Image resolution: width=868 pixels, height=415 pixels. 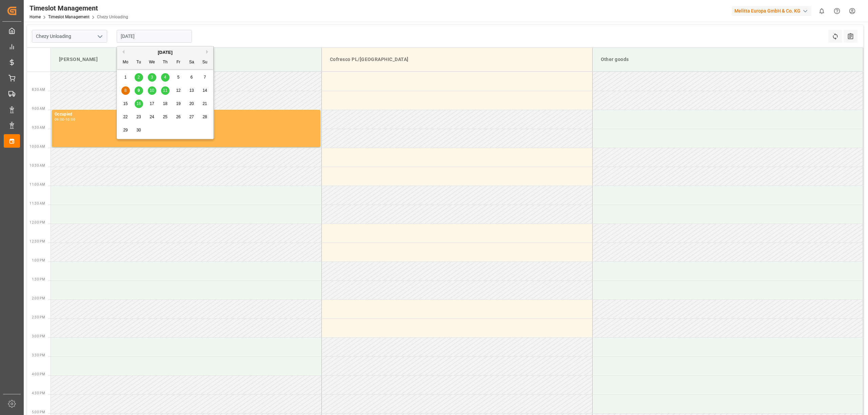 What do you see at coordinates (37, 166) in the screenshot?
I see `span: 10:30 AM` at bounding box center [37, 166].